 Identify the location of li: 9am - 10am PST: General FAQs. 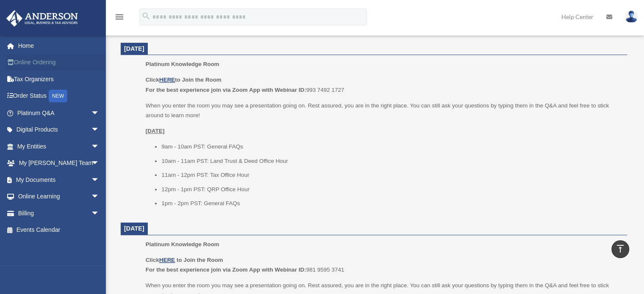
(391, 147).